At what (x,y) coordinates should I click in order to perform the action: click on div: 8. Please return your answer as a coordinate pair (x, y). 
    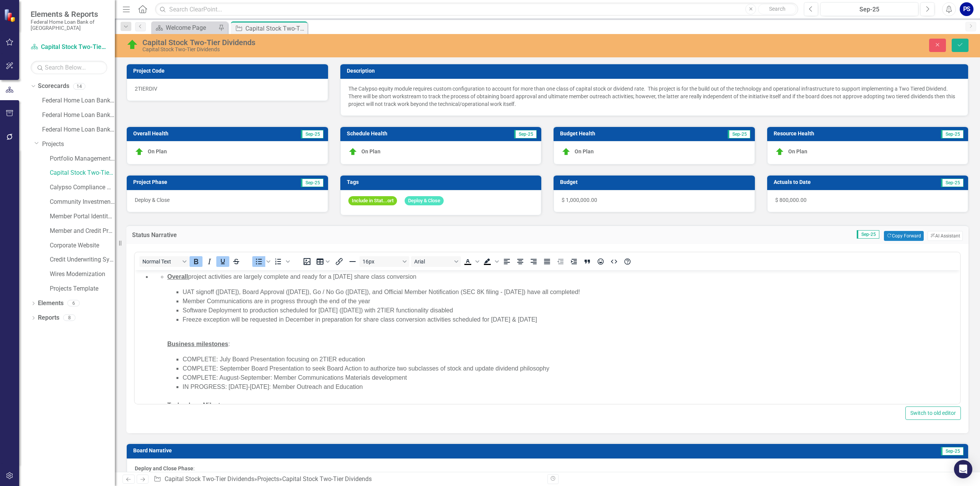
    Looking at the image, I should click on (69, 318).